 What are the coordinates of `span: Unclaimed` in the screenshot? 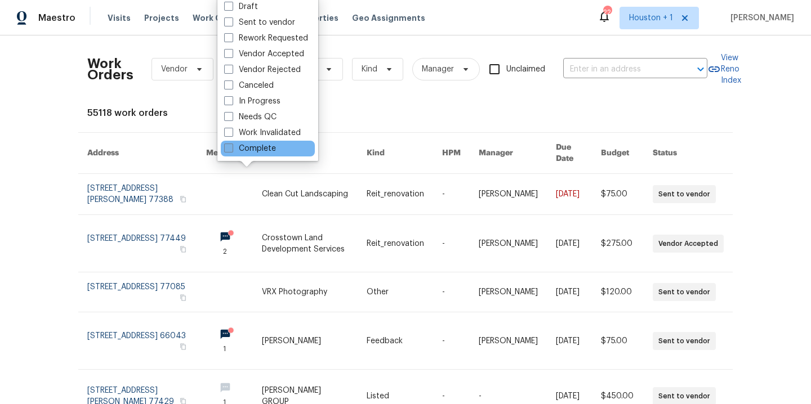 It's located at (525, 69).